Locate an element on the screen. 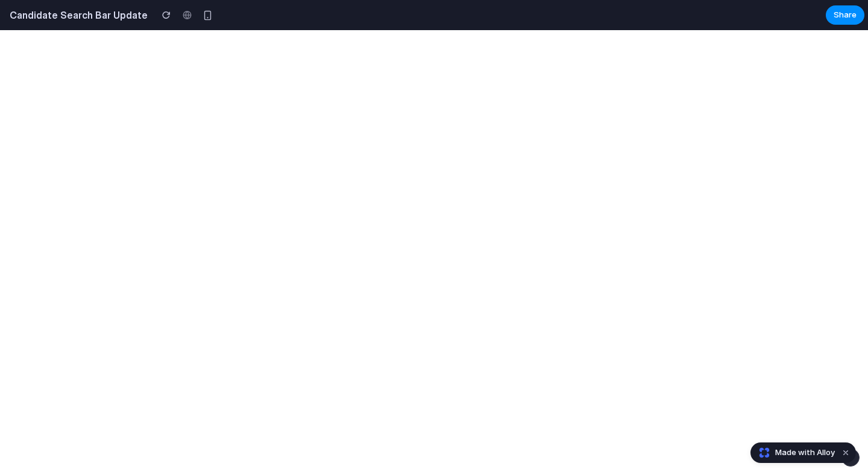 The width and height of the screenshot is (868, 475). span: Share is located at coordinates (845, 15).